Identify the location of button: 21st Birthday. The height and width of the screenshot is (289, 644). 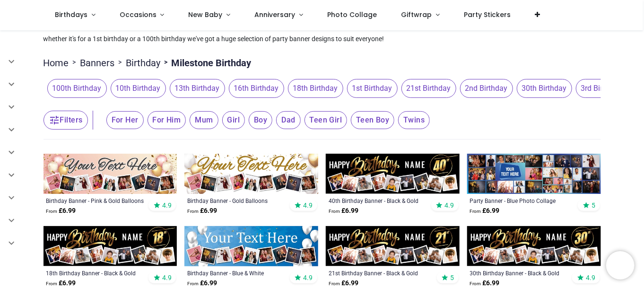
(427, 89).